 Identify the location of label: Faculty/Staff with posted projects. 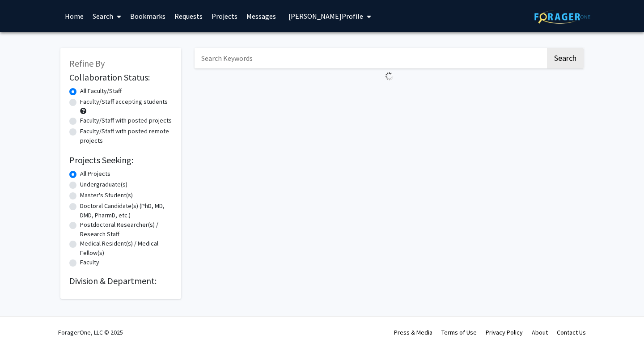
(126, 120).